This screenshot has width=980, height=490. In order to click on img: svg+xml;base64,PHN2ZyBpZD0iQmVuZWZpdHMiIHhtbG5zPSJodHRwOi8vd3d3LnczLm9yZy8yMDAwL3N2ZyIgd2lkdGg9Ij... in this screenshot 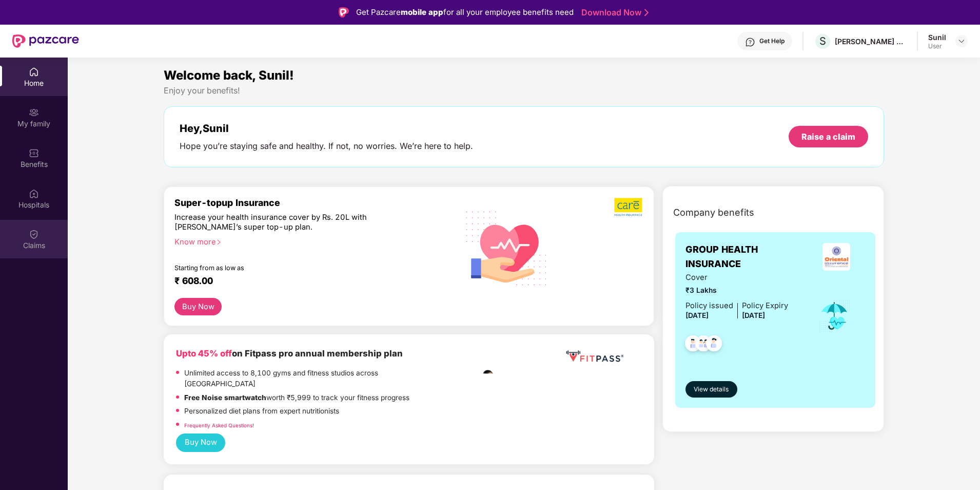, I will do `click(34, 153)`.